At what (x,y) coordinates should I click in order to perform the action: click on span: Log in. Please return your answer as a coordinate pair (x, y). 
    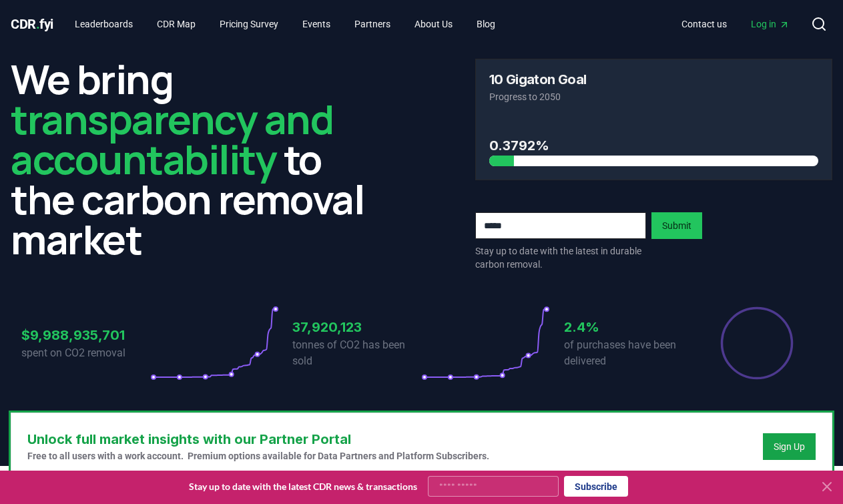
    Looking at the image, I should click on (771, 24).